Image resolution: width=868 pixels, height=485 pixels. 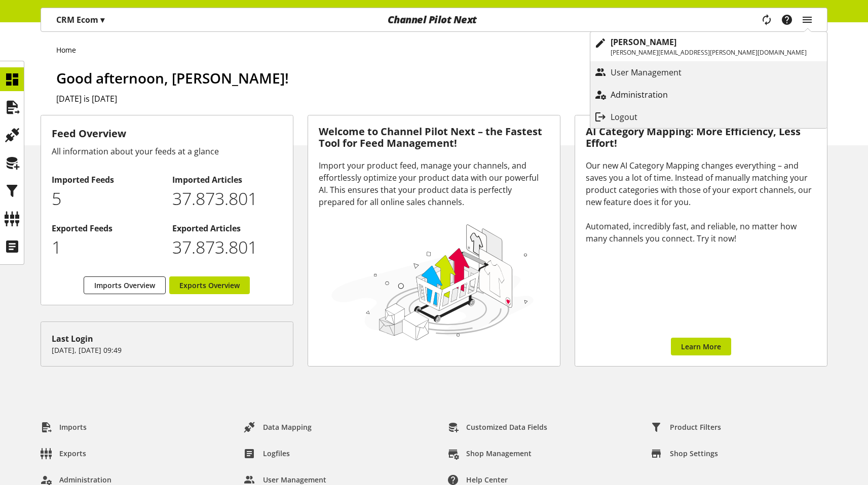 I want to click on h3: Feed Overview, so click(x=167, y=133).